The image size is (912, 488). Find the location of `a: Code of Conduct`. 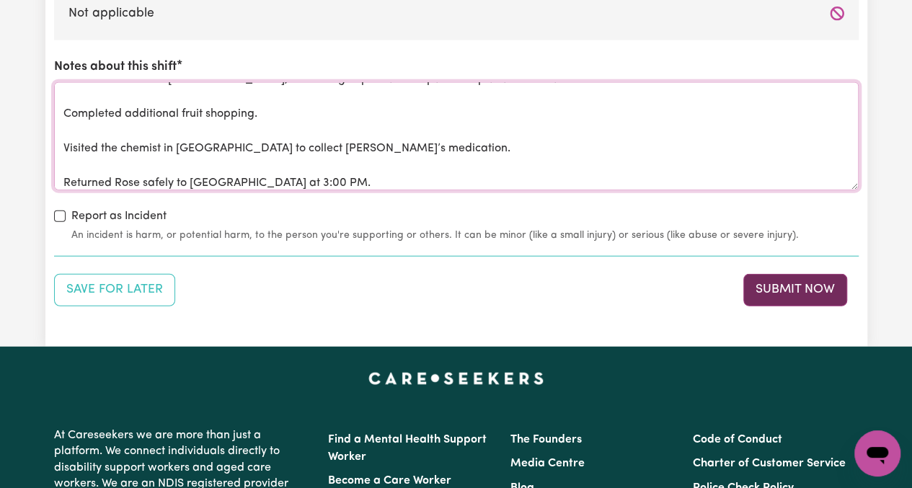

a: Code of Conduct is located at coordinates (738, 440).